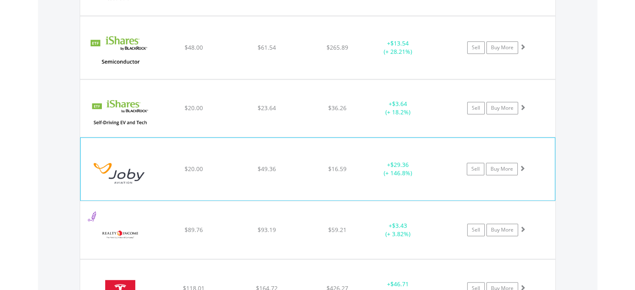 The height and width of the screenshot is (290, 635). Describe the element at coordinates (400, 226) in the screenshot. I see `span: $3.43` at that location.